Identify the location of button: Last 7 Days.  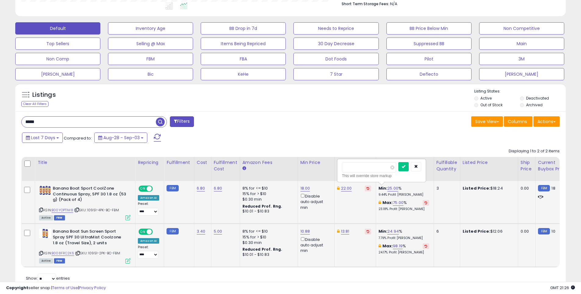
(42, 137).